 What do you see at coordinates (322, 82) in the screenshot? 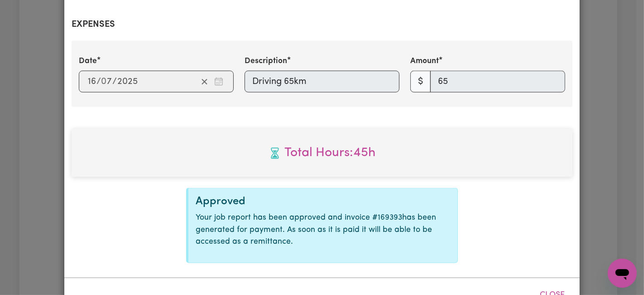
I see `input: Dring 70km` at bounding box center [322, 82].